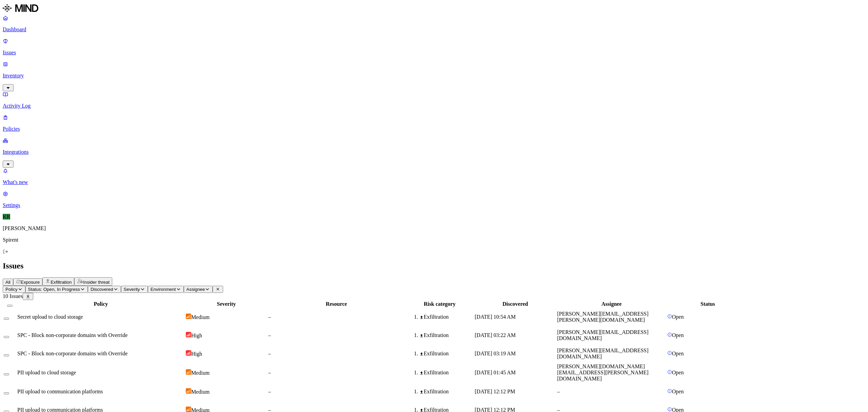  I want to click on p: Inventory, so click(434, 76).